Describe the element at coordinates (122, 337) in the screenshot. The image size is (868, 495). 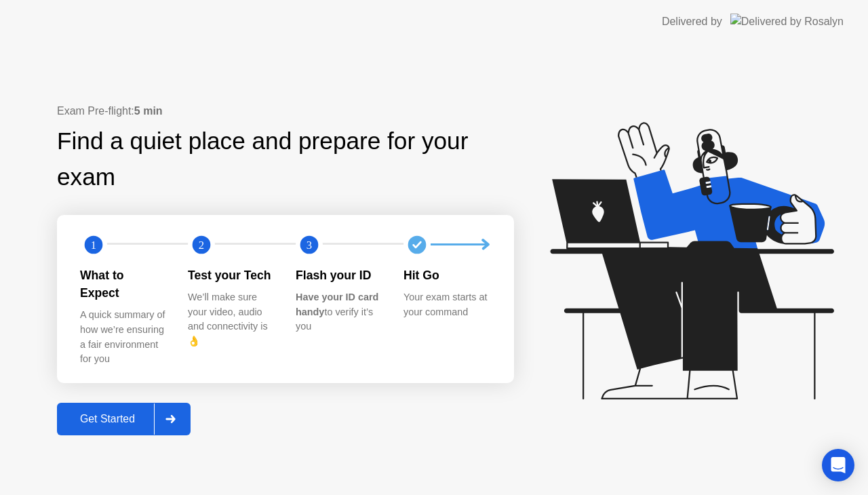
I see `div: A quick summary of how we’re ensuring a fair environment for you` at that location.